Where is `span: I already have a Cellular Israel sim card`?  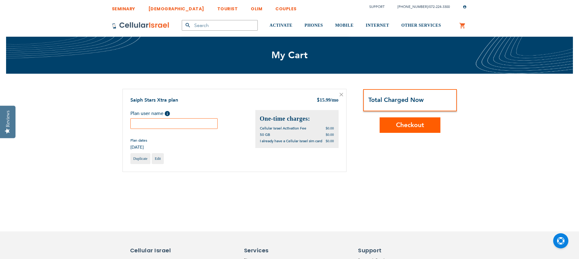 span: I already have a Cellular Israel sim card is located at coordinates (291, 141).